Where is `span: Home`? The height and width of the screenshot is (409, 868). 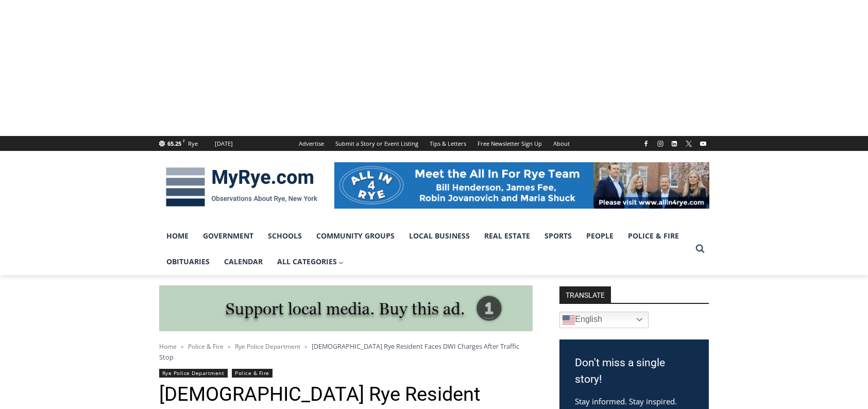 span: Home is located at coordinates (168, 346).